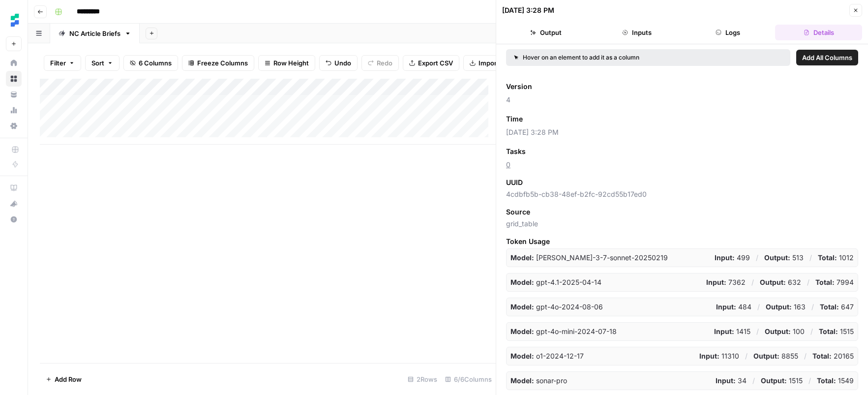 The height and width of the screenshot is (395, 868). I want to click on button: Filter, so click(62, 63).